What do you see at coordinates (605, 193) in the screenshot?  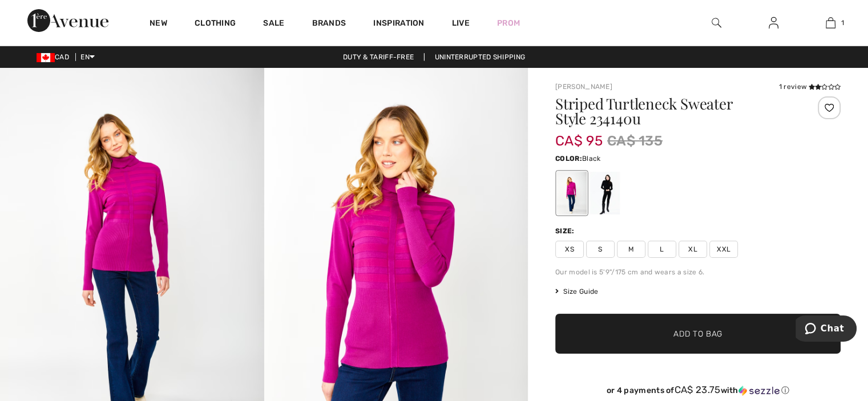 I see `div: Black` at bounding box center [605, 193].